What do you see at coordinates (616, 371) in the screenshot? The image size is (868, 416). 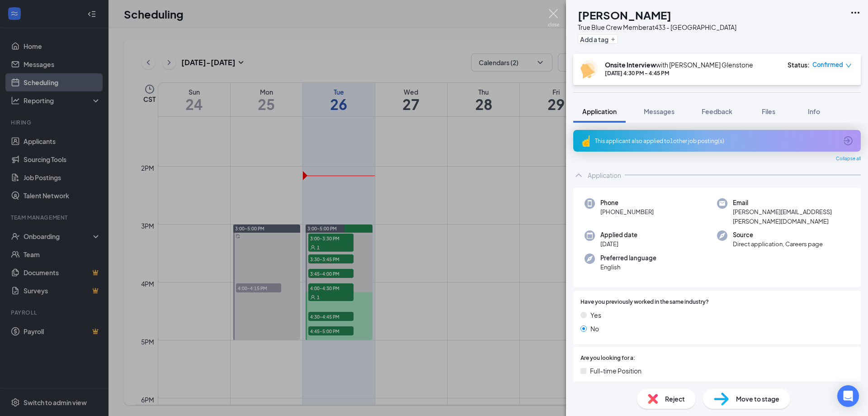 I see `span: Full-time Position` at bounding box center [616, 371].